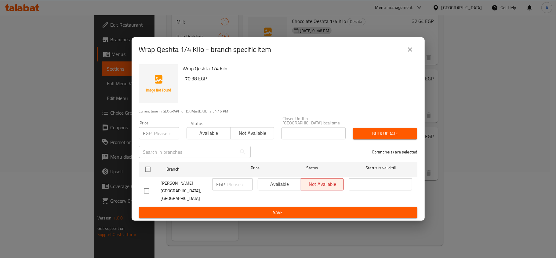 The image size is (556, 258). What do you see at coordinates (252, 133) in the screenshot?
I see `span: Not available` at bounding box center [252, 133].